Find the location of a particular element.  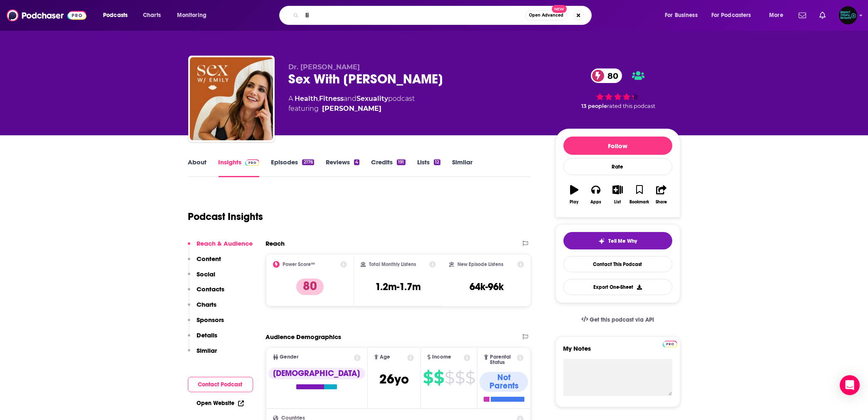

div: Not Parents is located at coordinates (503, 382).